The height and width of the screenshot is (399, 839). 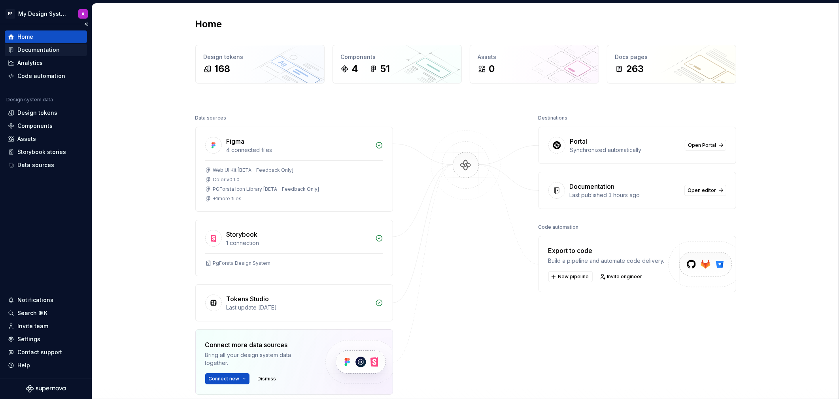 What do you see at coordinates (44, 14) in the screenshot?
I see `div: My Design System` at bounding box center [44, 14].